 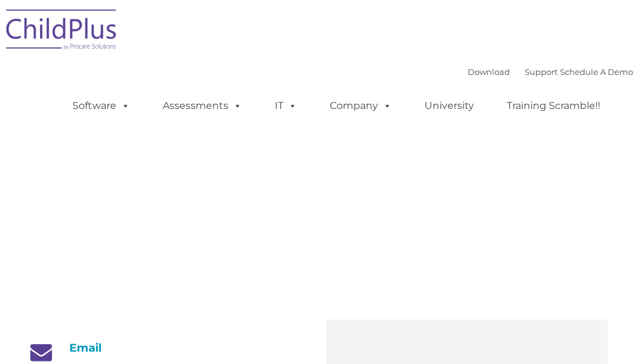 What do you see at coordinates (361, 106) in the screenshot?
I see `a: Company` at bounding box center [361, 106].